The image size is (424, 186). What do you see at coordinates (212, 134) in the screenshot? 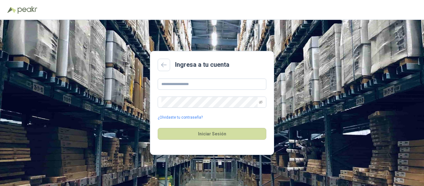
I see `button: Iniciar Sesión` at bounding box center [212, 134].